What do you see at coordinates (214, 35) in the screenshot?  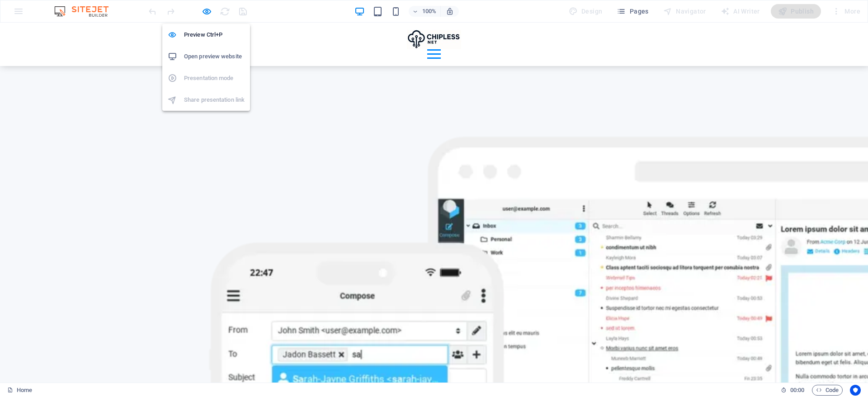 I see `h6: Preview Ctrl+P` at bounding box center [214, 35].